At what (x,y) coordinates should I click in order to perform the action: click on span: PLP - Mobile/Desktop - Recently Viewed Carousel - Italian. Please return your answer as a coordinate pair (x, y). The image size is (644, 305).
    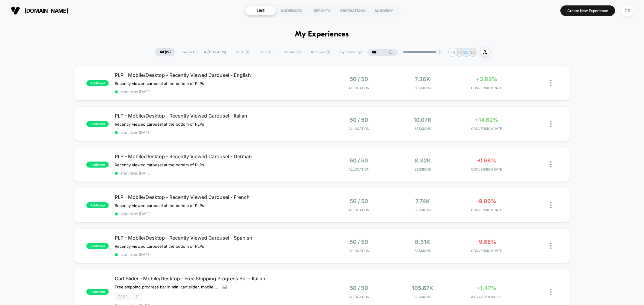
    Looking at the image, I should click on (218, 116).